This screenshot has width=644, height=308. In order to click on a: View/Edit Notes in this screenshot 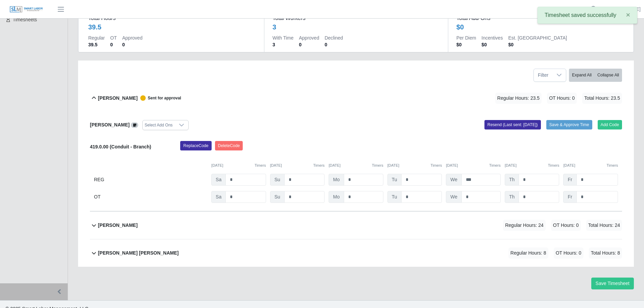, I will do `click(134, 125)`.